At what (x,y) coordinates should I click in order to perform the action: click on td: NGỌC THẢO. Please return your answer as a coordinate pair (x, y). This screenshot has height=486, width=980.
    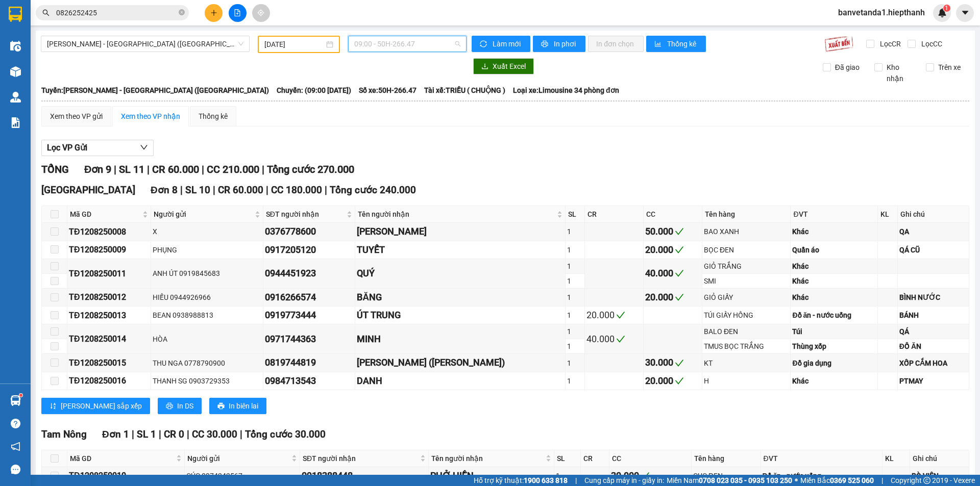
    Looking at the image, I should click on (461, 231).